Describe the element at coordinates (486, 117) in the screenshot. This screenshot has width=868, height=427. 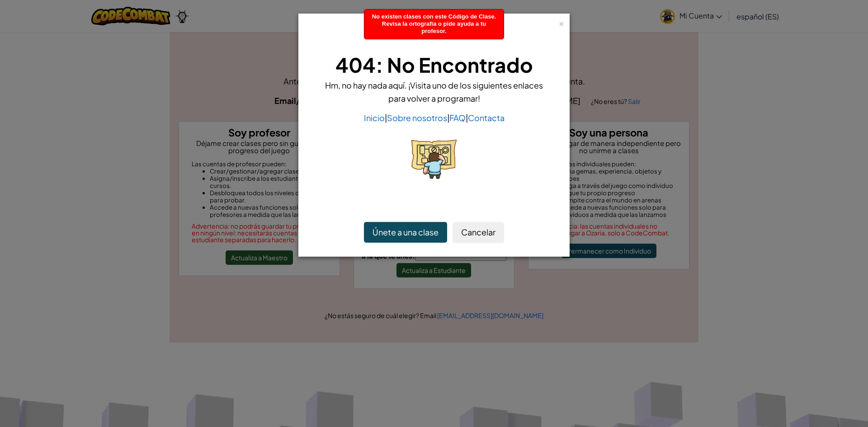
I see `a: Contacta` at that location.